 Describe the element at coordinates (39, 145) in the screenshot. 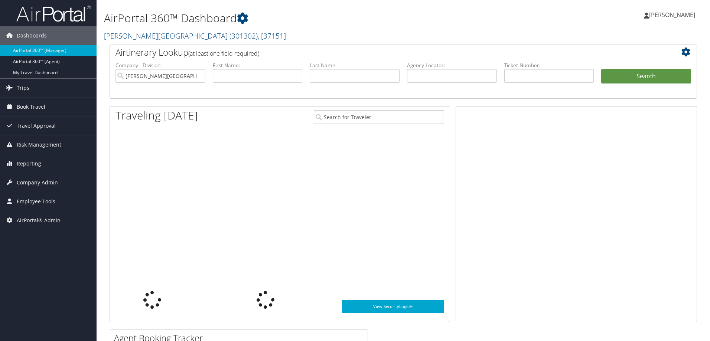

I see `span: Risk Management` at that location.